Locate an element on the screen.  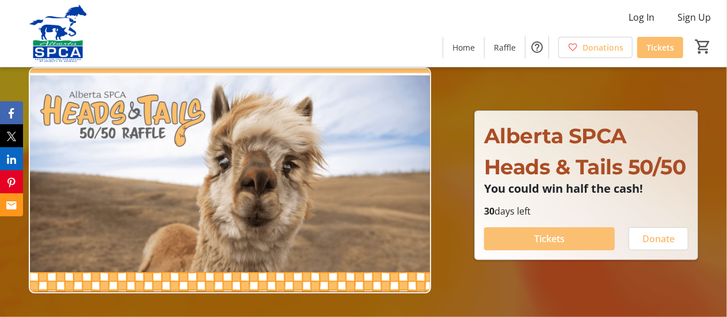
span: 30 is located at coordinates (489, 211).